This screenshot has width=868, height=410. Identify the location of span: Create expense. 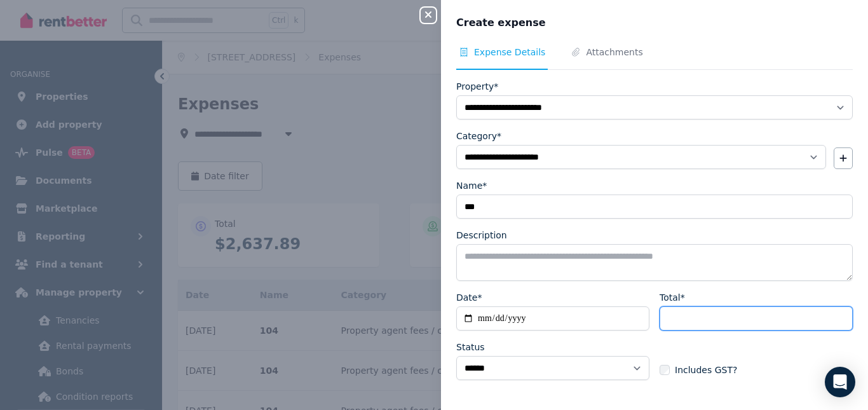
(501, 23).